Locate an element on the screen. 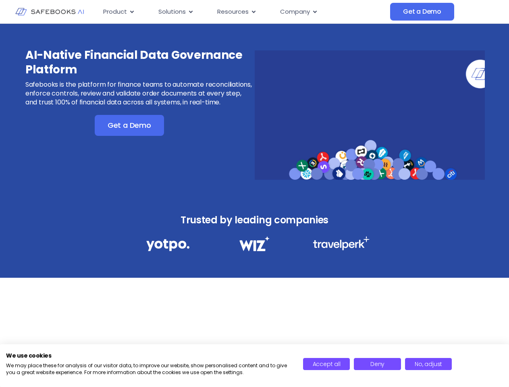 The image size is (509, 387). img: Financial Data Governance 2 is located at coordinates (254, 244).